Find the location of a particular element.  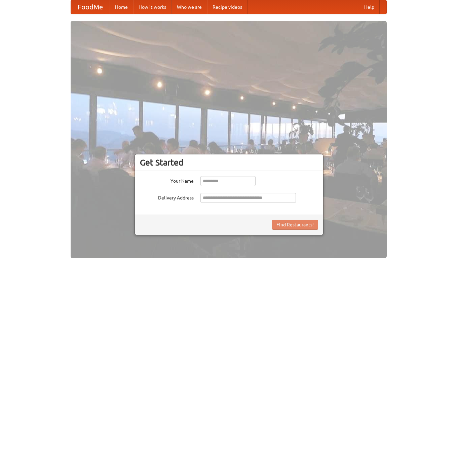

h3: Get Started is located at coordinates (229, 163).